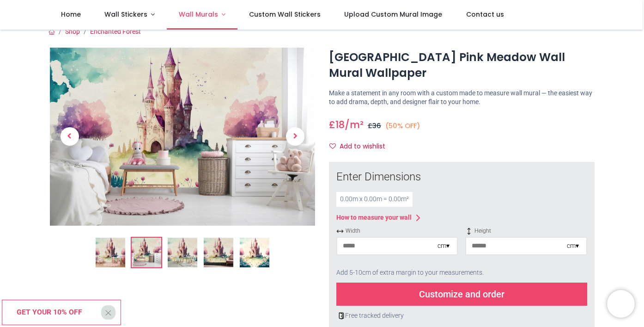 The height and width of the screenshot is (327, 644). I want to click on span: Custom Wall Stickers, so click(284, 14).